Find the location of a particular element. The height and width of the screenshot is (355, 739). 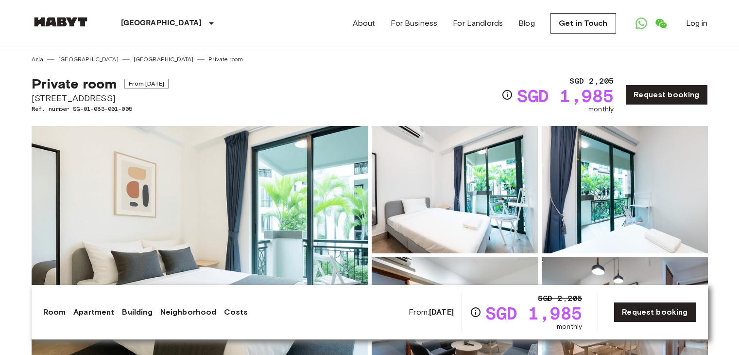

span: Private room is located at coordinates (74, 84).